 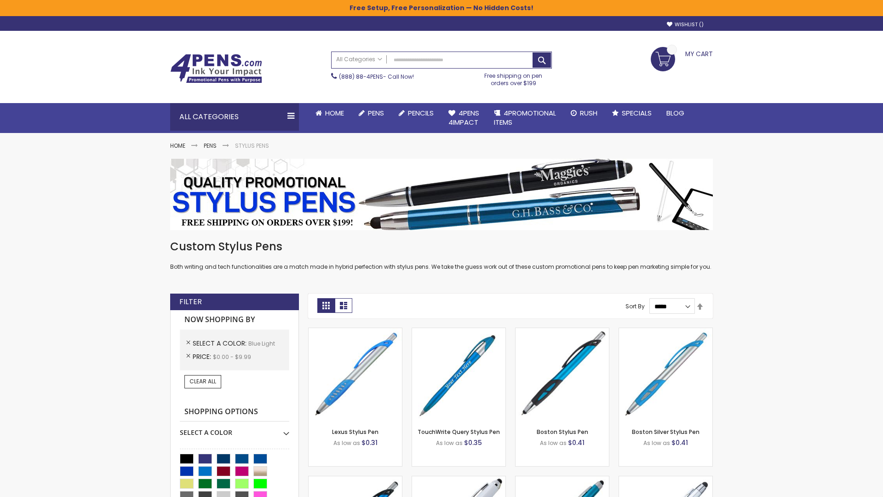 I want to click on a: Boston Stylus Pen-Blue - Light, so click(x=562, y=331).